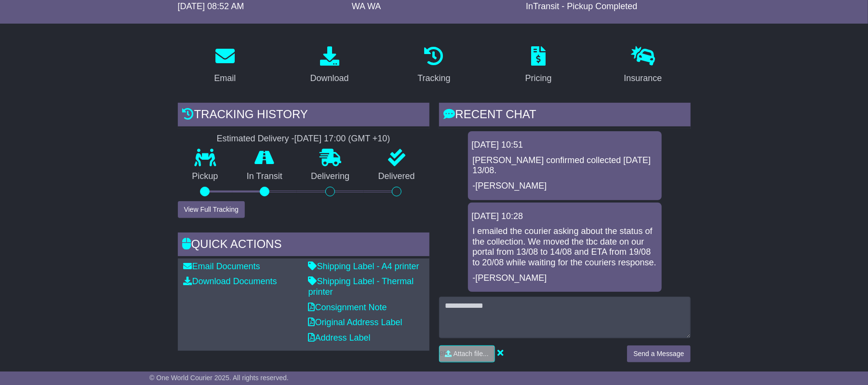  Describe the element at coordinates (225, 78) in the screenshot. I see `div: Email` at that location.